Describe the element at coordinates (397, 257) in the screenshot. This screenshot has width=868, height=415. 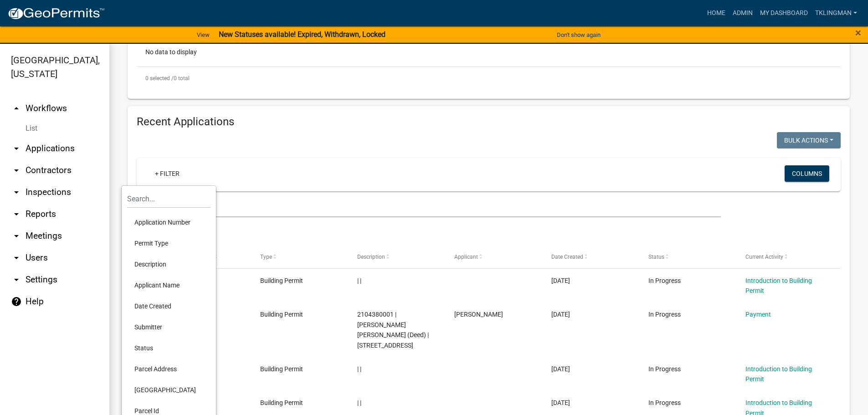
I see `datatable-header-cell: Description` at that location.